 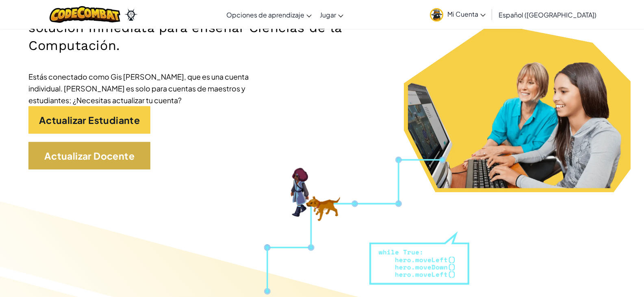 What do you see at coordinates (457, 15) in the screenshot?
I see `a: Mi Cuenta` at bounding box center [457, 15].